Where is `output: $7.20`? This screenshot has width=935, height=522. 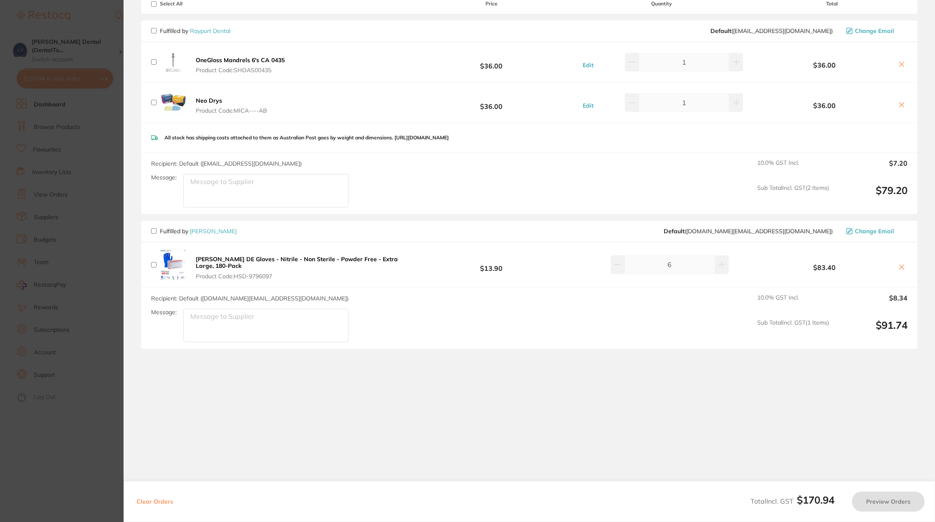
output: $7.20 is located at coordinates (872, 169).